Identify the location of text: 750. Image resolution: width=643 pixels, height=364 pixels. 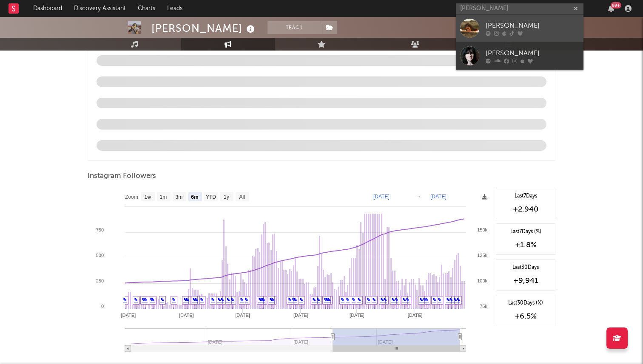
(100, 230).